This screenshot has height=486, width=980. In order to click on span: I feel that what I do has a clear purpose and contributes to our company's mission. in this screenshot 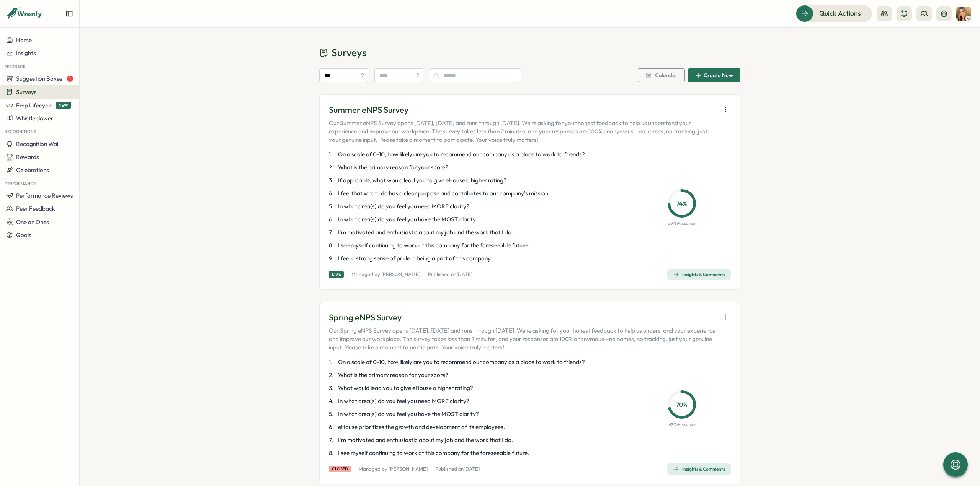, I will do `click(443, 193)`.